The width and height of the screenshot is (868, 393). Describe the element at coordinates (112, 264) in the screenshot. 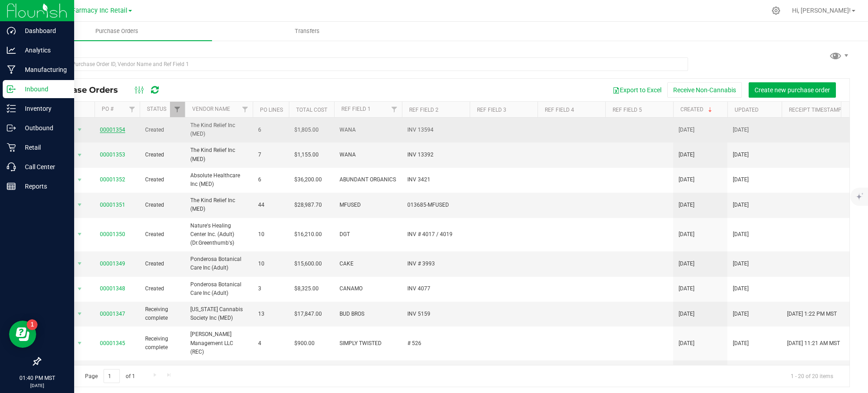

I see `a: 00001349` at that location.